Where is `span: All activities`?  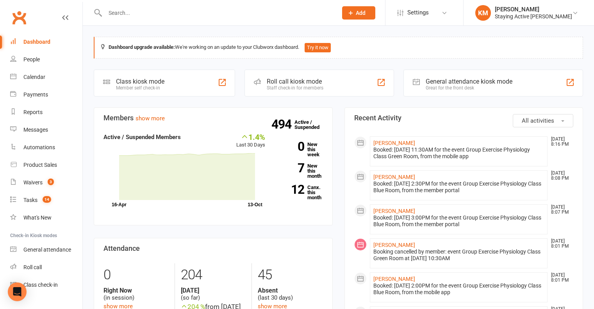 span: All activities is located at coordinates (538, 121).